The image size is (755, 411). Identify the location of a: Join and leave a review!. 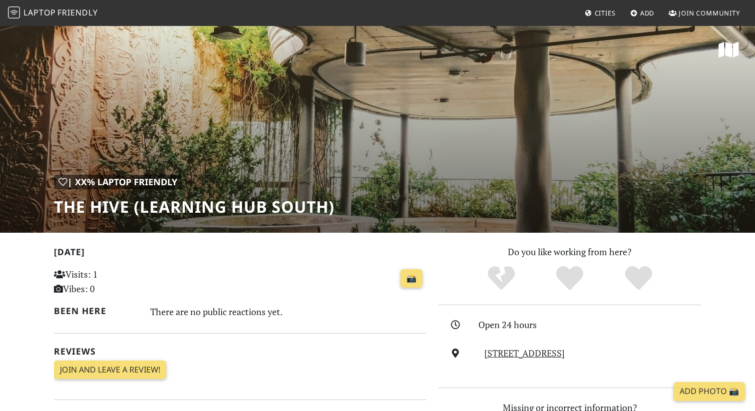
(110, 370).